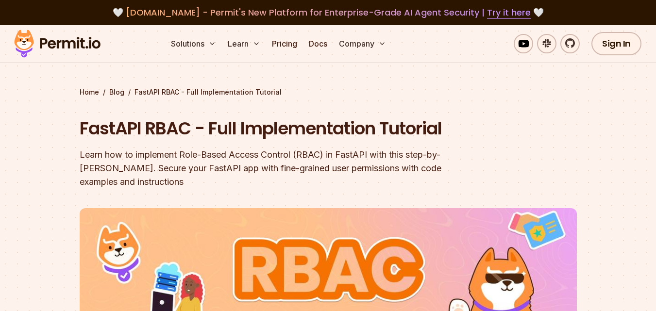 This screenshot has width=656, height=311. I want to click on a: Try it here, so click(509, 13).